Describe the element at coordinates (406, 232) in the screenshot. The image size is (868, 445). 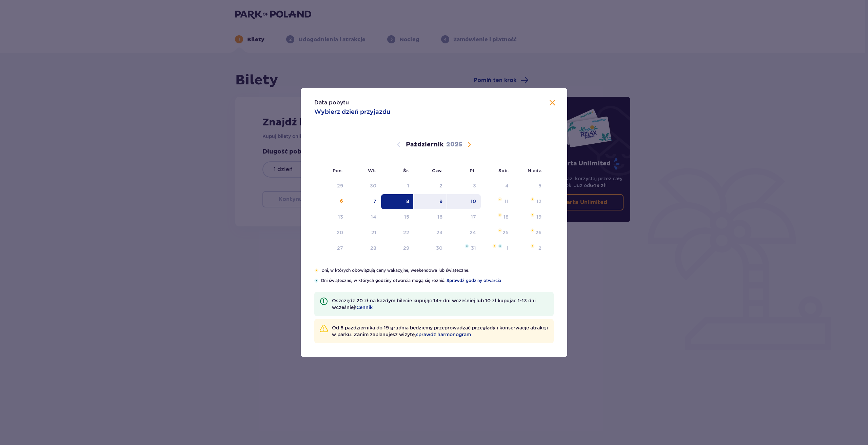
I see `div: 22` at that location.